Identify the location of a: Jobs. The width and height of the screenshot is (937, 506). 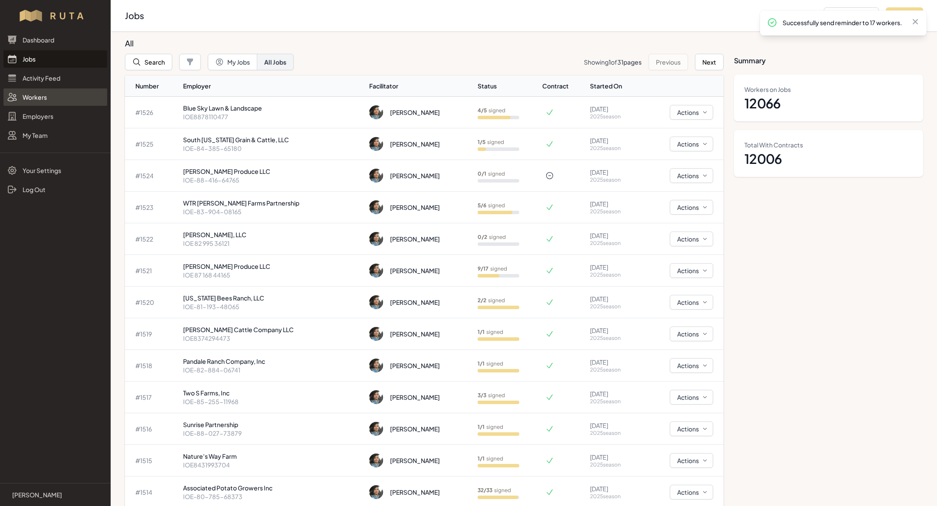
(55, 59).